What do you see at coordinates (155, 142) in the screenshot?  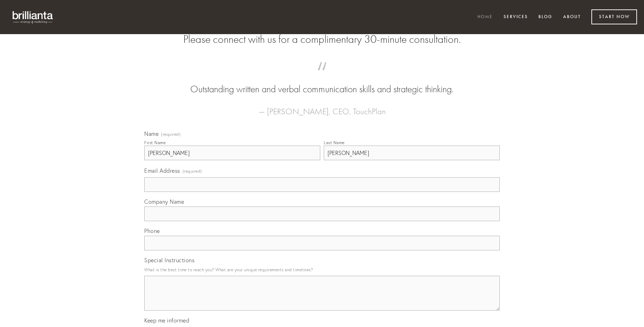 I see `div: First Name` at bounding box center [155, 142].